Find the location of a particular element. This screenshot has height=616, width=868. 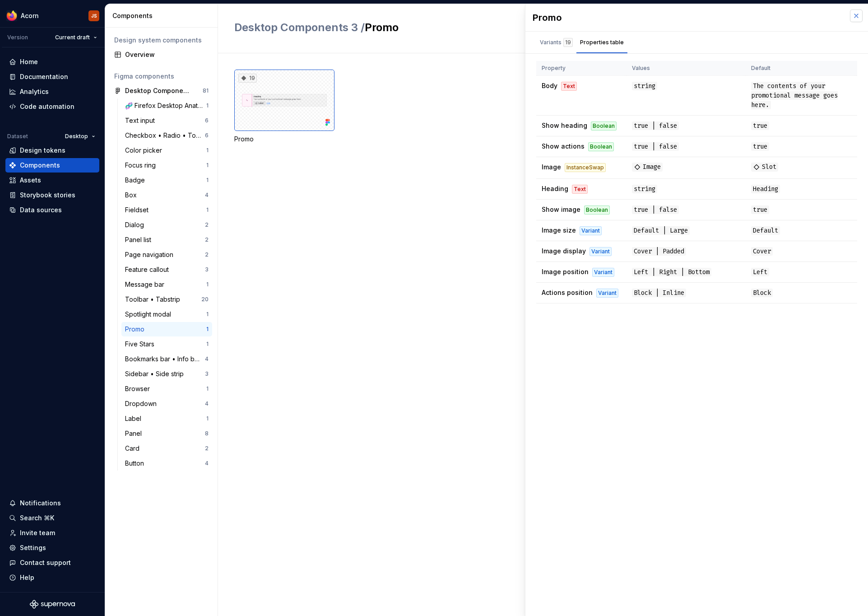

a: Desktop Components 381 is located at coordinates (161, 91).